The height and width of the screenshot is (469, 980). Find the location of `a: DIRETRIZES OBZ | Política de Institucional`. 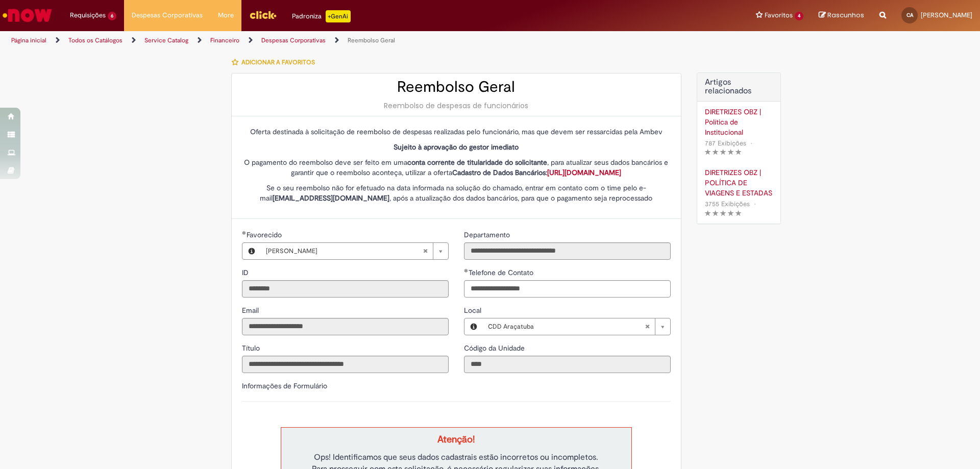

a: DIRETRIZES OBZ | Política de Institucional is located at coordinates (738, 122).